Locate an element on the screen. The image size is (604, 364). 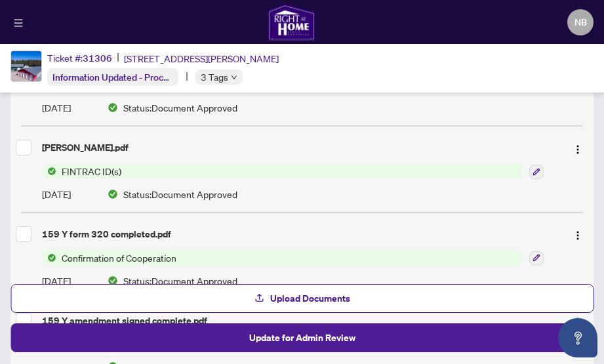
span: FINTRAC ID(s) is located at coordinates (91, 171).